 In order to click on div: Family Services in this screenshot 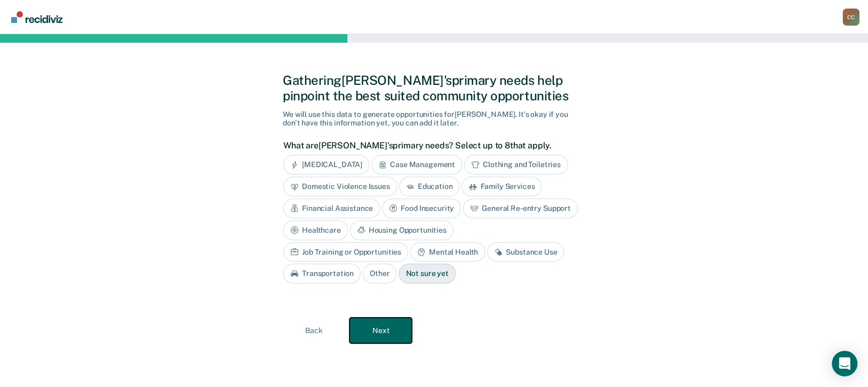, I will do `click(501, 187)`.